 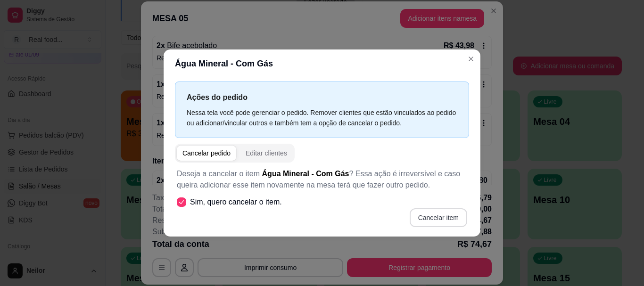 What do you see at coordinates (471, 59) in the screenshot?
I see `button: Close` at bounding box center [471, 59].